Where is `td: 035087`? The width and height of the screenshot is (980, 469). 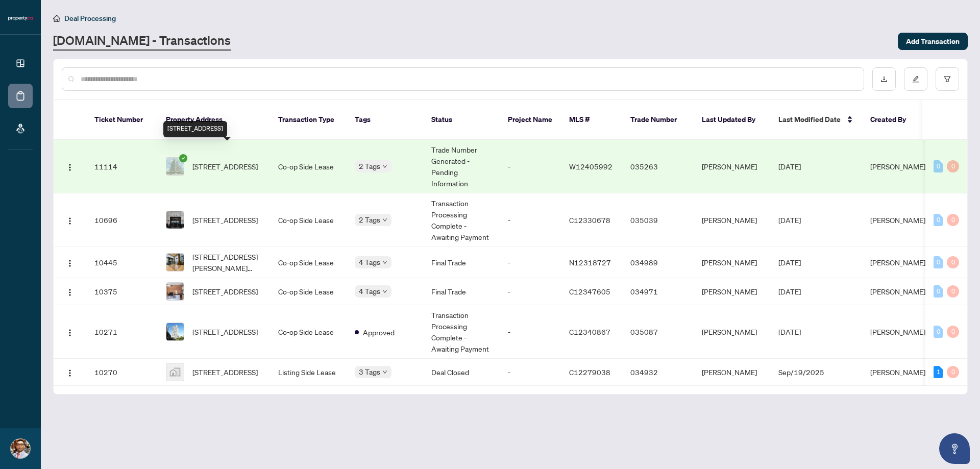
td: 035087 is located at coordinates (658, 332).